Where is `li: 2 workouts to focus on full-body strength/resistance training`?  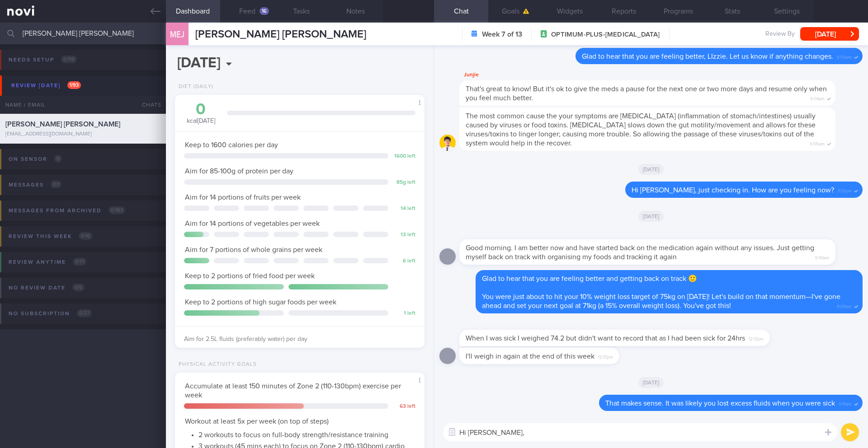 li: 2 workouts to focus on full-body strength/resistance training is located at coordinates (307, 434).